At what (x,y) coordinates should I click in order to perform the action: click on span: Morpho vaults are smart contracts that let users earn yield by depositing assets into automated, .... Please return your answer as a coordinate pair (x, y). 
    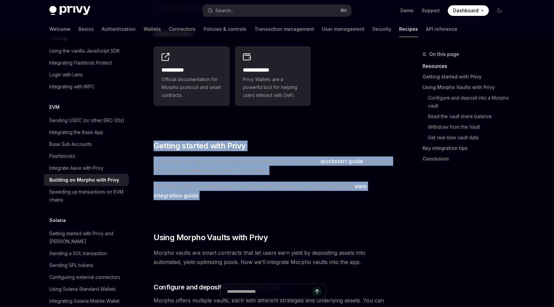
    Looking at the image, I should click on (273, 258).